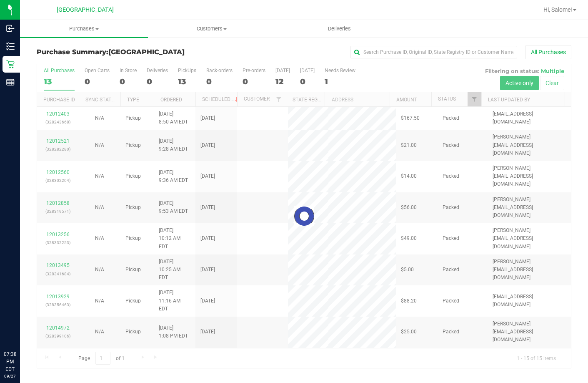  Describe the element at coordinates (126, 52) in the screenshot. I see `h3: Purchase Summary:` at that location.